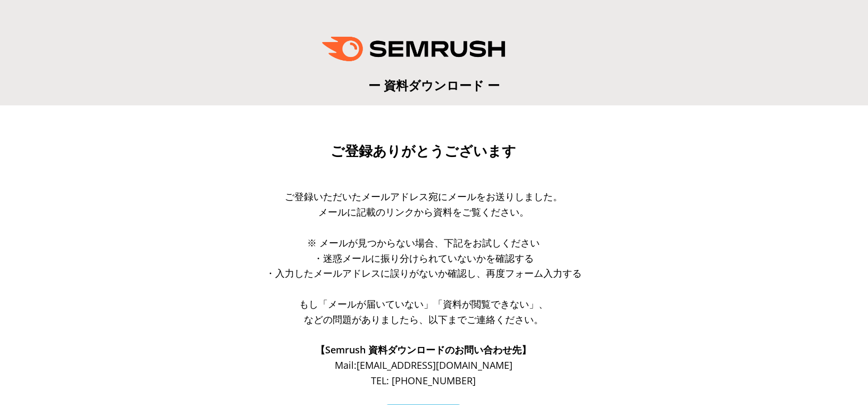  I want to click on span: もし「メールが届いていない」「資料が閲覧できない」、, so click(423, 304).